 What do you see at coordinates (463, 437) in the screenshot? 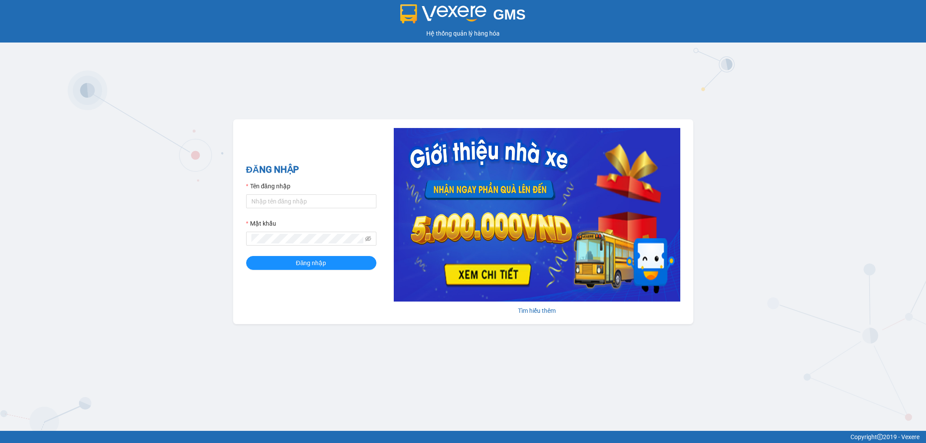
I see `div: Copyright 2019 - Vexere` at bounding box center [463, 437].